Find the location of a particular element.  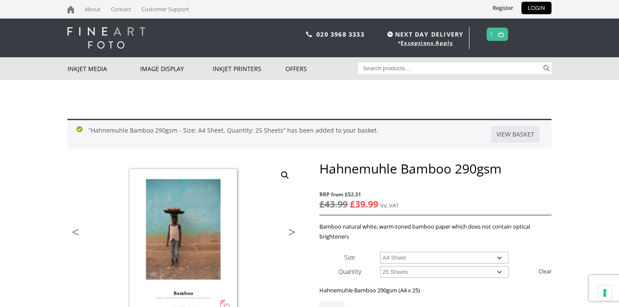

a: Exceptions Apply is located at coordinates (427, 43).